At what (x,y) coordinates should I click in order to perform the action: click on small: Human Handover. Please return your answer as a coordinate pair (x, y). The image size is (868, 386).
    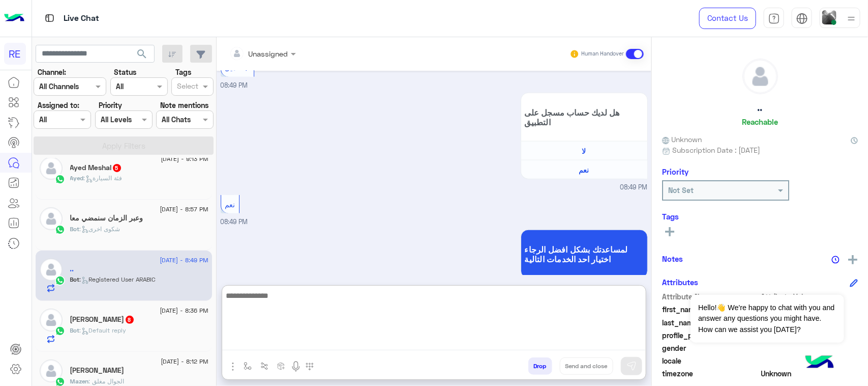
    Looking at the image, I should click on (602, 54).